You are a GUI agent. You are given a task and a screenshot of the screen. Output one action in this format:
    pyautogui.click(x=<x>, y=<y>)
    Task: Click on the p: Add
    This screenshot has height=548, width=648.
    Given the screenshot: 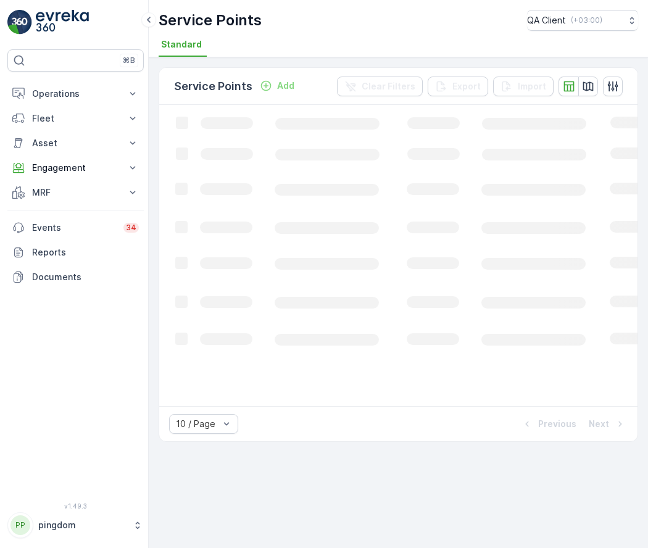 What is the action you would take?
    pyautogui.click(x=286, y=86)
    